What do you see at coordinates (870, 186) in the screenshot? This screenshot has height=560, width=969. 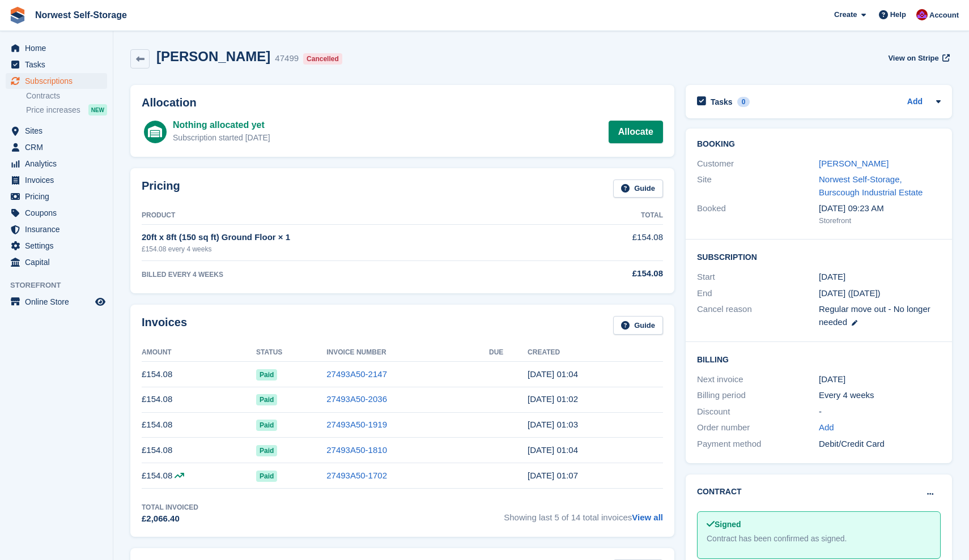 I see `a: Norwest Self-Storage, Burscough Industrial Estate` at bounding box center [870, 186].